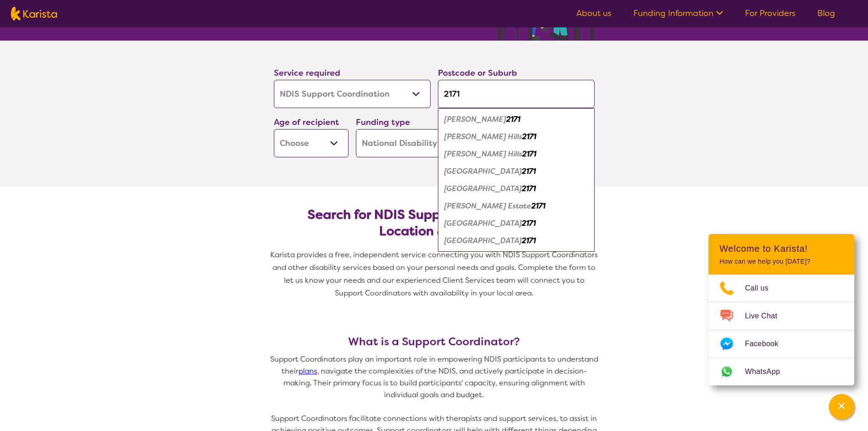 This screenshot has width=868, height=431. I want to click on a: plans, so click(307, 371).